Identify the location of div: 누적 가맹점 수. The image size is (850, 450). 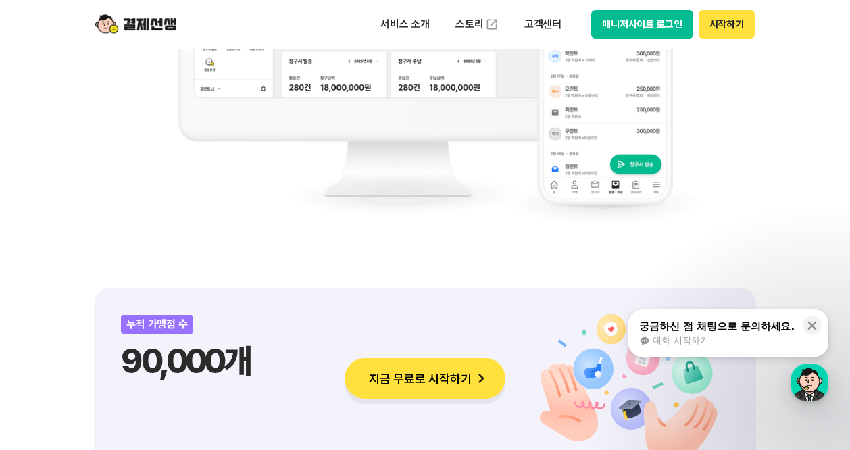
(157, 324).